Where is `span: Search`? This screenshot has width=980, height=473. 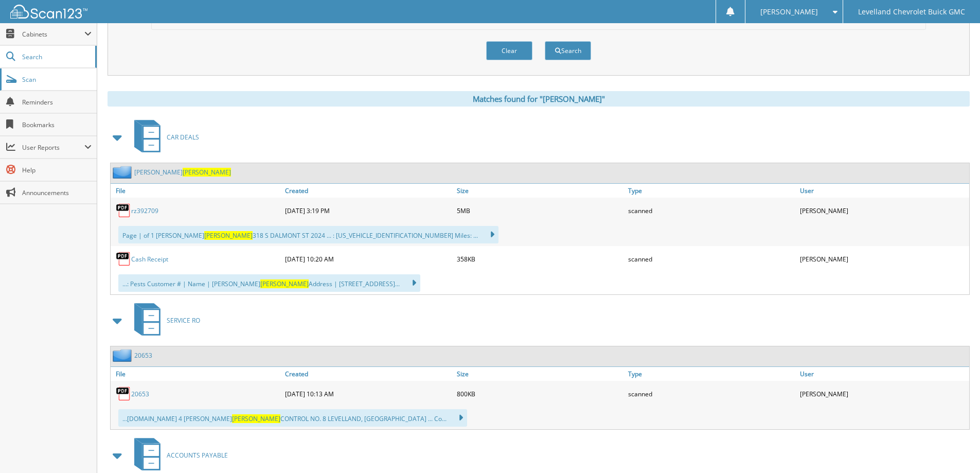
span: Search is located at coordinates (56, 57).